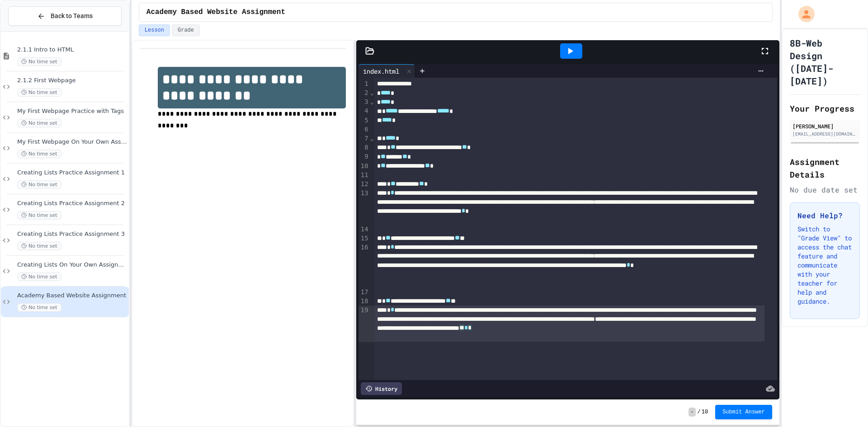  What do you see at coordinates (364, 93) in the screenshot?
I see `div: 2` at bounding box center [364, 93].